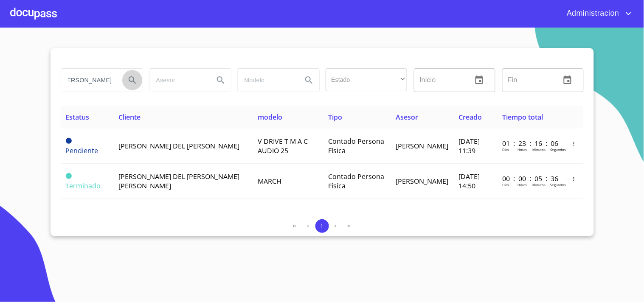 The height and width of the screenshot is (302, 644). I want to click on span: MARCH, so click(269, 181).